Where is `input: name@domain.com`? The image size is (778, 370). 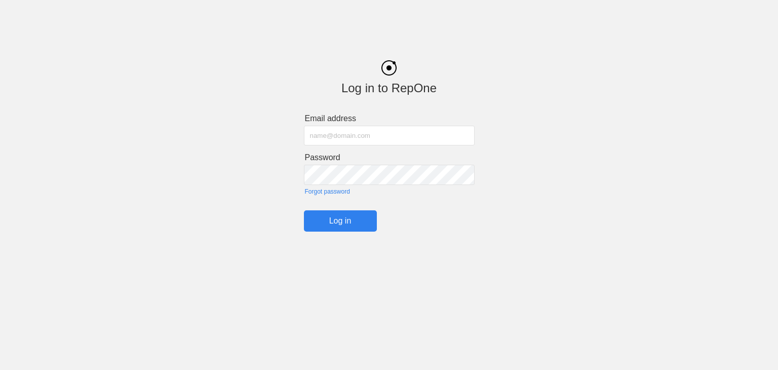 input: name@domain.com is located at coordinates (389, 135).